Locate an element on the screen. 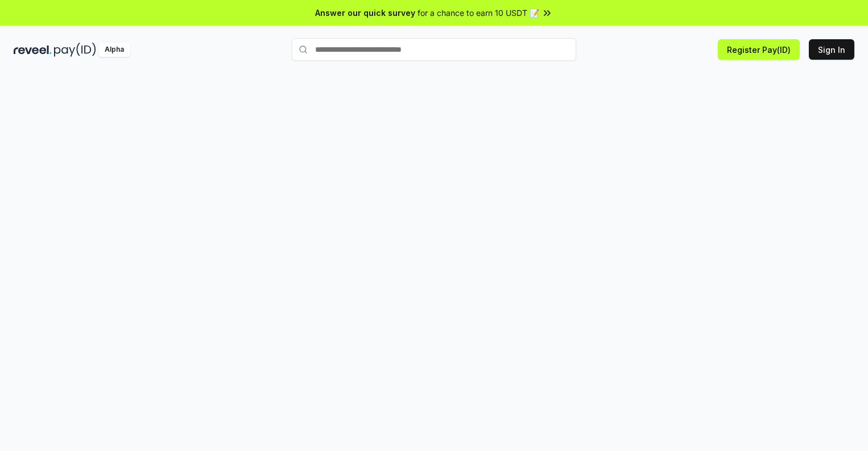 This screenshot has width=868, height=451. img: pay_id is located at coordinates (75, 50).